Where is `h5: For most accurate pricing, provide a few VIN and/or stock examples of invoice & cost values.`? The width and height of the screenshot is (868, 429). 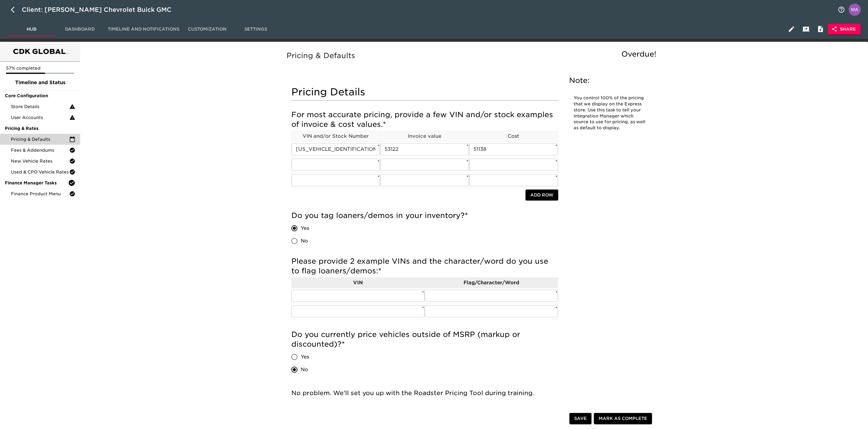 h5: For most accurate pricing, provide a few VIN and/or stock examples of invoice & cost values. is located at coordinates (425, 120).